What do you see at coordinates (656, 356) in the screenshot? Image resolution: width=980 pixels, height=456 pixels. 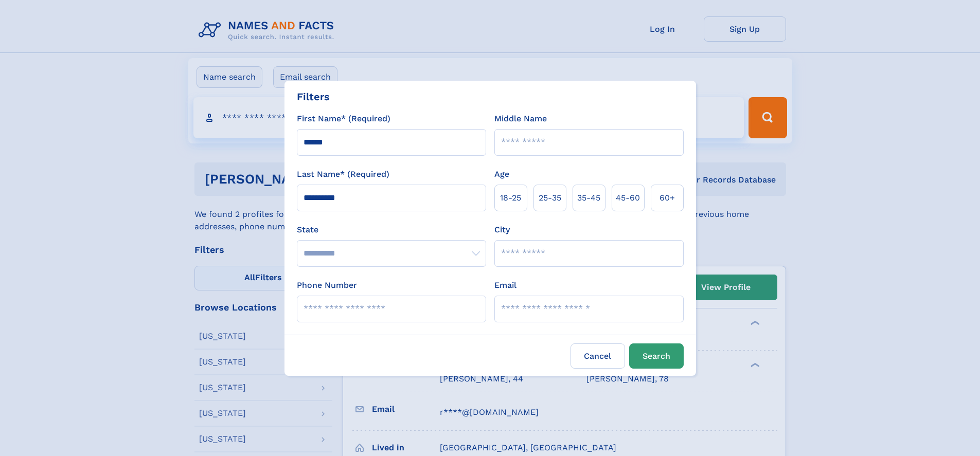 I see `button: Search` at bounding box center [656, 356].